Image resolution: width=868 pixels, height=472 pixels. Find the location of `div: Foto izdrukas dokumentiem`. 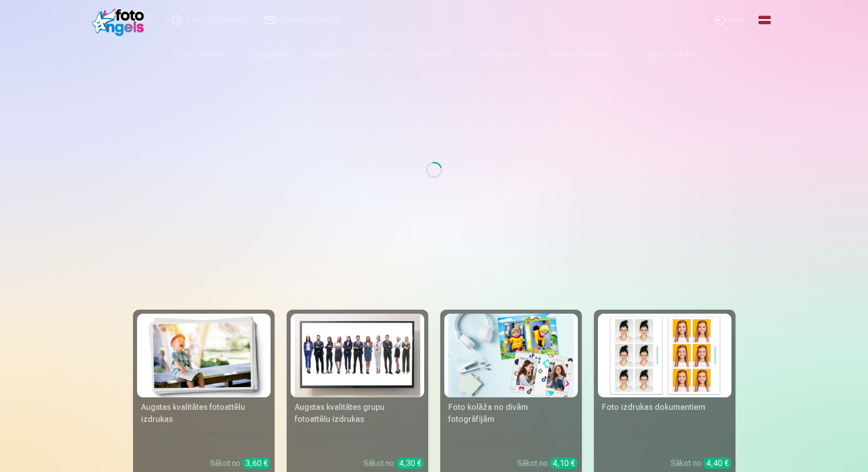

div: Foto izdrukas dokumentiem is located at coordinates (664, 408).